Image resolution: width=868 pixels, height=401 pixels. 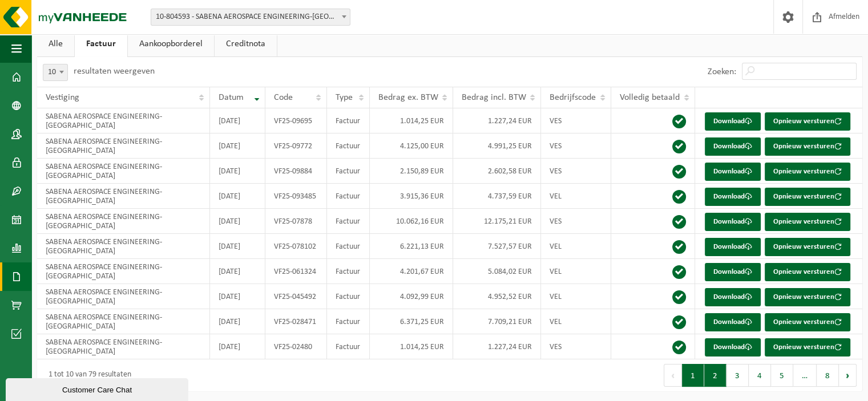 I want to click on span: Bedrijfscode, so click(x=573, y=98).